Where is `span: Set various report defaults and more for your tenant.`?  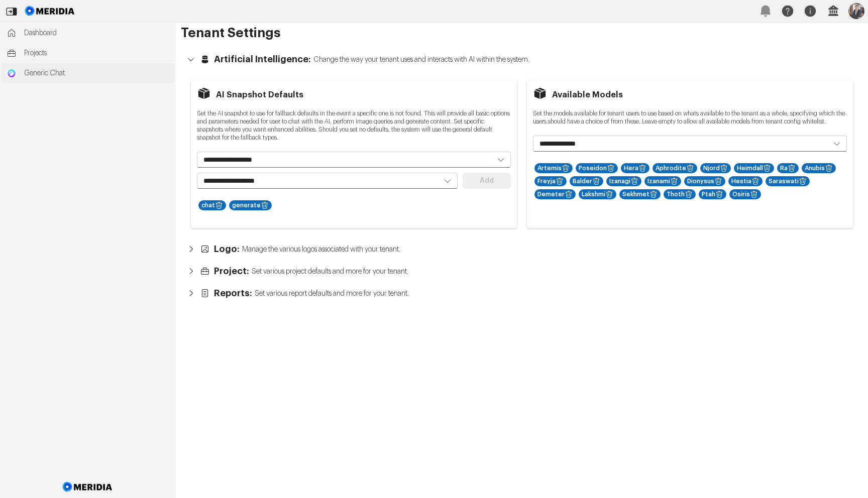 span: Set various report defaults and more for your tenant. is located at coordinates (331, 293).